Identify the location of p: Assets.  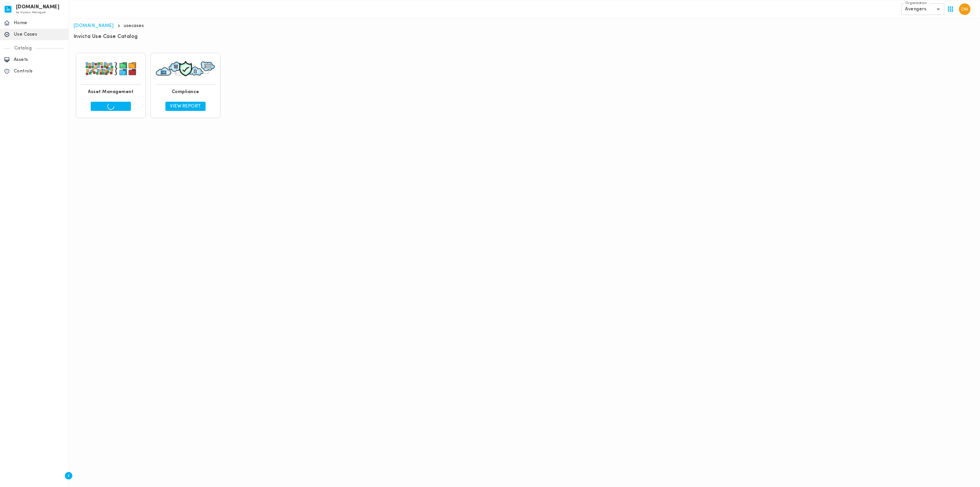
(39, 60).